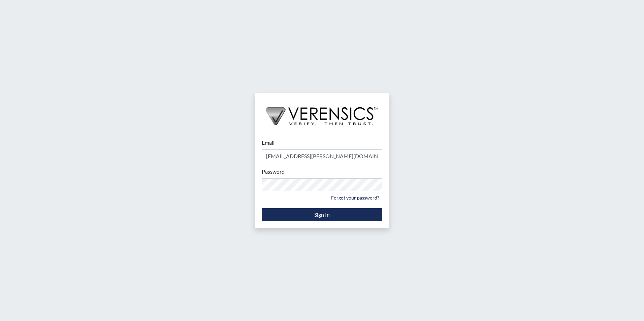 The width and height of the screenshot is (644, 321). Describe the element at coordinates (322, 113) in the screenshot. I see `img: logo-wide-black.2aad4157.png` at that location.